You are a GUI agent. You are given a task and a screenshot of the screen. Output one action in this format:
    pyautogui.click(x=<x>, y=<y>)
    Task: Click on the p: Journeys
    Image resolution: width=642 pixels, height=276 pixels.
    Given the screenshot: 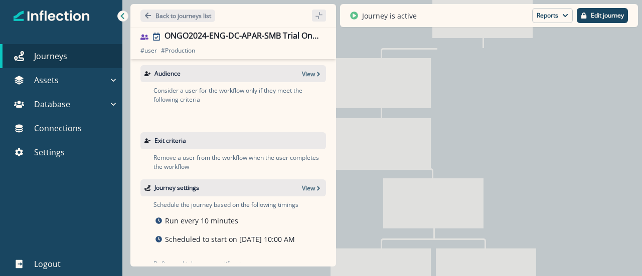 What is the action you would take?
    pyautogui.click(x=51, y=56)
    